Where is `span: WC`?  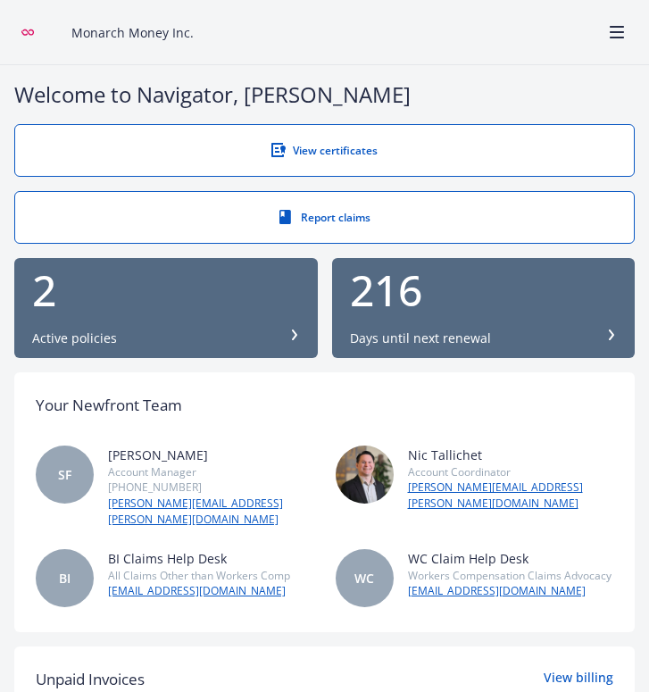 span: WC is located at coordinates (364, 578).